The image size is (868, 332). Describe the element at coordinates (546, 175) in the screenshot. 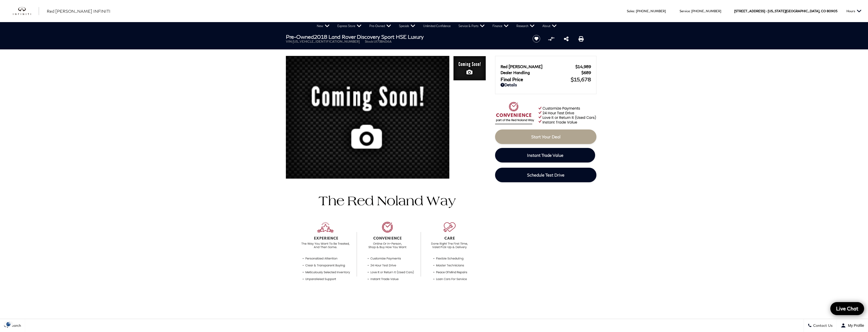

I see `span: Schedule Test Drive` at that location.